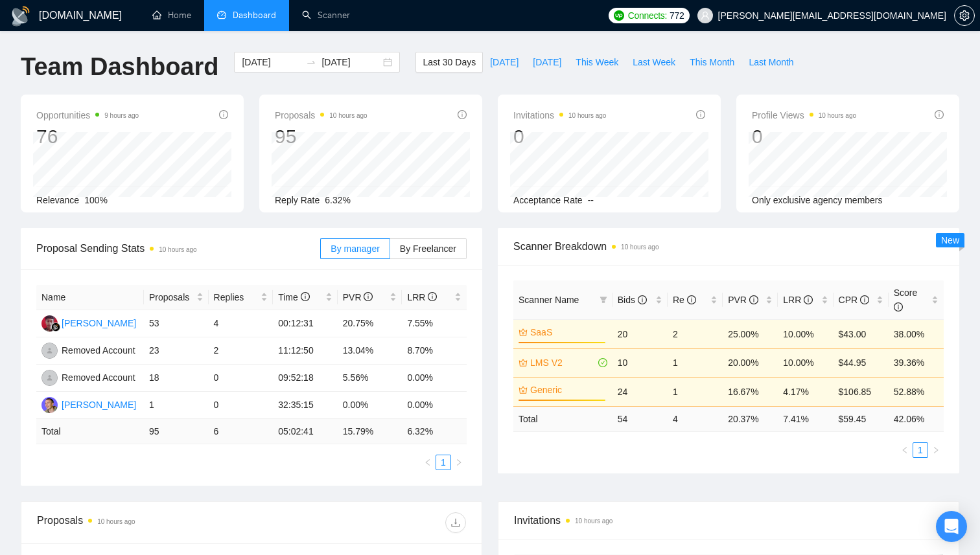 The width and height of the screenshot is (980, 555). What do you see at coordinates (950, 240) in the screenshot?
I see `span: New` at bounding box center [950, 240].